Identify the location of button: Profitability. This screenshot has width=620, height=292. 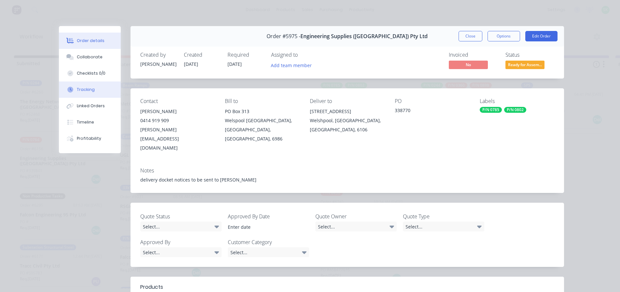
(90, 138).